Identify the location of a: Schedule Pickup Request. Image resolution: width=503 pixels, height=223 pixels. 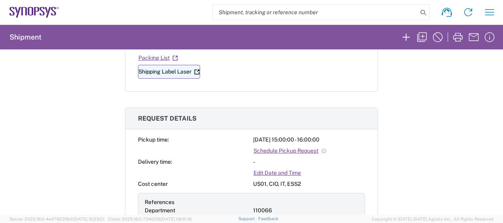
(290, 151).